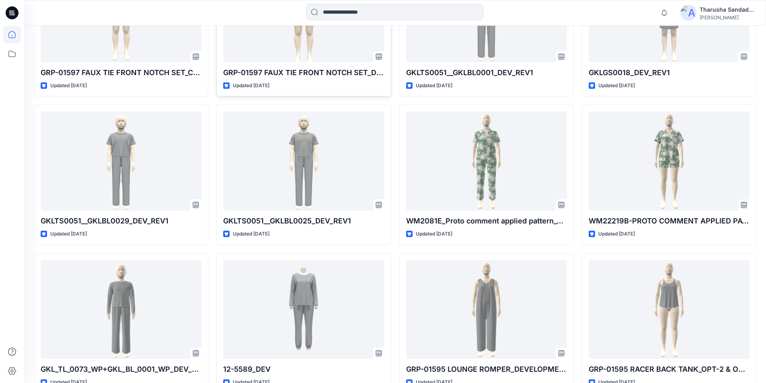 The width and height of the screenshot is (766, 383). Describe the element at coordinates (487, 161) in the screenshot. I see `a: WM2081E_Proto comment applied pattern_Colorway_REV8` at that location.